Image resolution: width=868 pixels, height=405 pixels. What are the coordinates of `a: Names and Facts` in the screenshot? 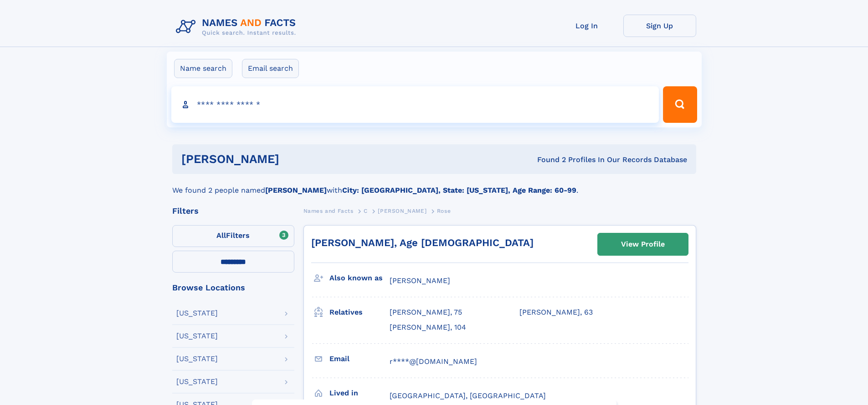 It's located at (329, 211).